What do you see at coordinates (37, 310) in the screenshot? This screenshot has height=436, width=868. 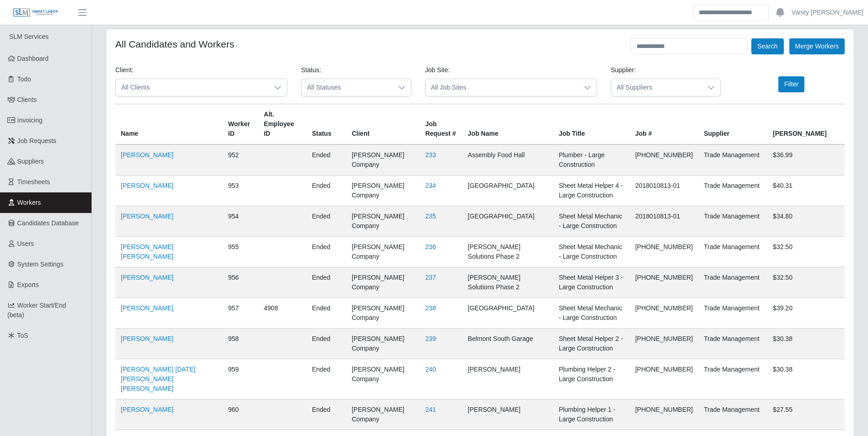 I see `span: Worker Start/End (beta)` at bounding box center [37, 310].